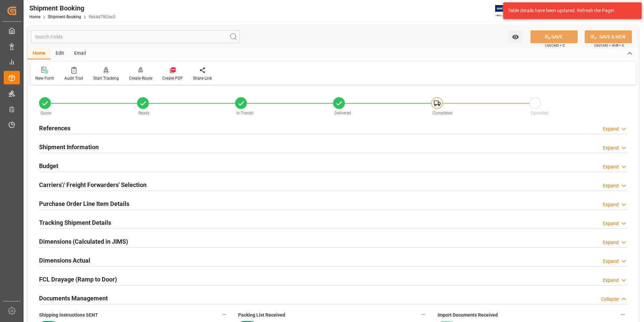  I want to click on span: Ctrl/CMD + Shift + S, so click(609, 45).